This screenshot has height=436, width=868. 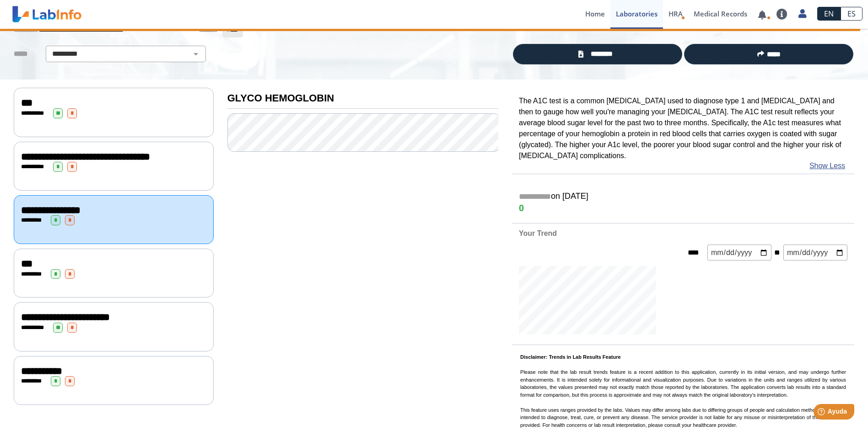 What do you see at coordinates (676, 14) in the screenshot?
I see `span: HRA` at bounding box center [676, 14].